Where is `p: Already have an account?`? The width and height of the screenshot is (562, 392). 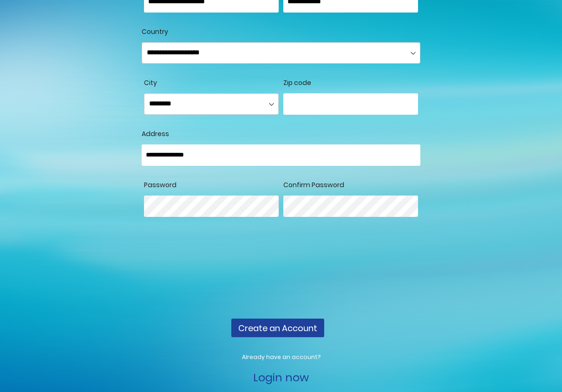
p: Already have an account? is located at coordinates (281, 357).